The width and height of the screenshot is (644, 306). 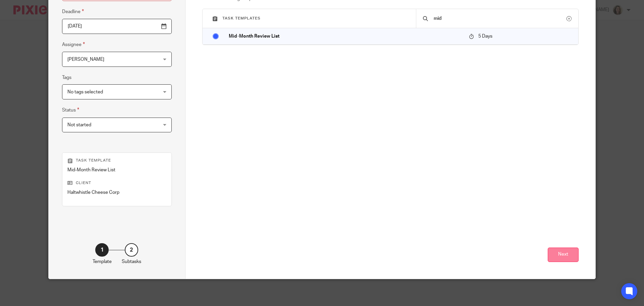 I want to click on label: Tags, so click(x=67, y=78).